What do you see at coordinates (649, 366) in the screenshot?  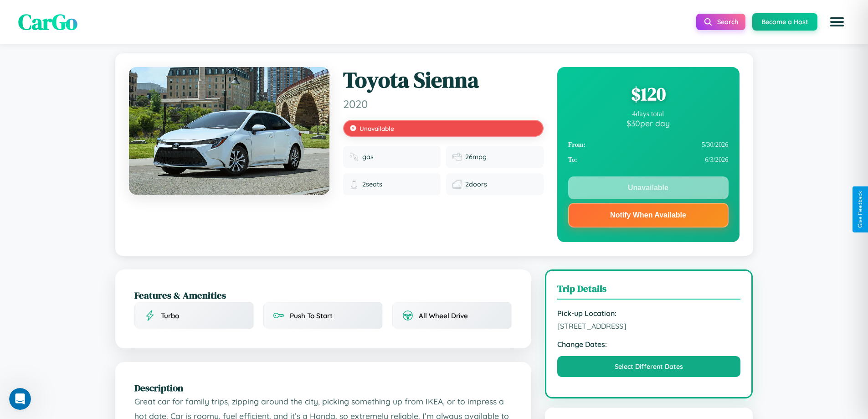 I see `button: Select Different Dates` at bounding box center [649, 366].